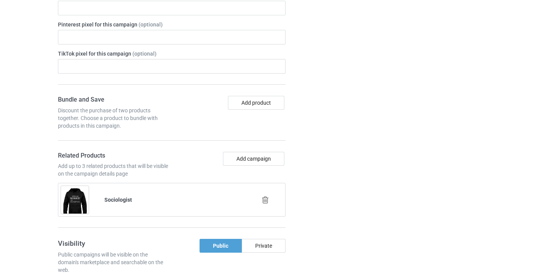 The image size is (548, 273). I want to click on label: Pinterest pixel for this campaign, so click(172, 25).